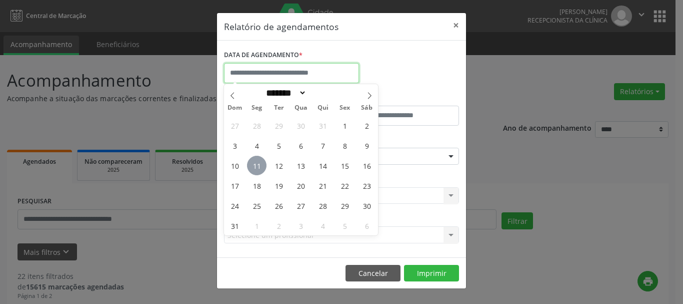 This screenshot has height=304, width=683. I want to click on span: Julho 31, 2025, so click(323, 125).